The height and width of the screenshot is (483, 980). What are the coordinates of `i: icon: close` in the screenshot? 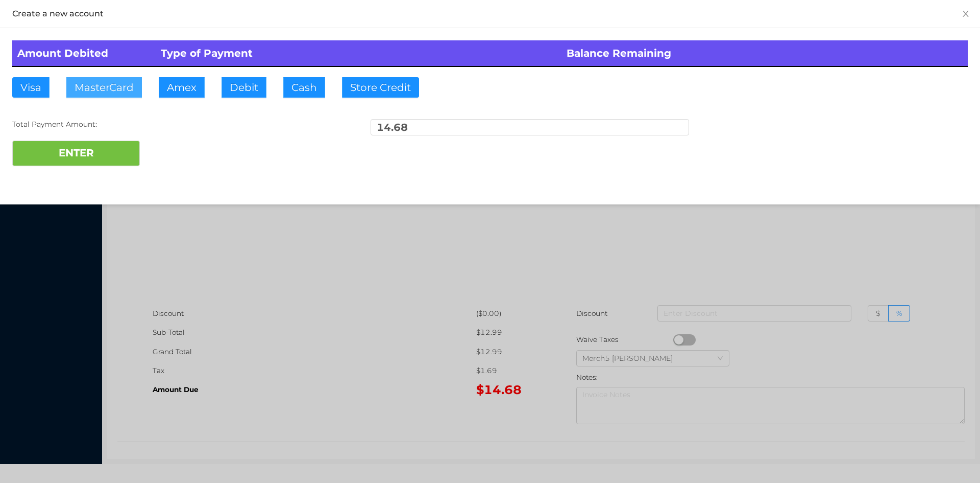 It's located at (967, 13).